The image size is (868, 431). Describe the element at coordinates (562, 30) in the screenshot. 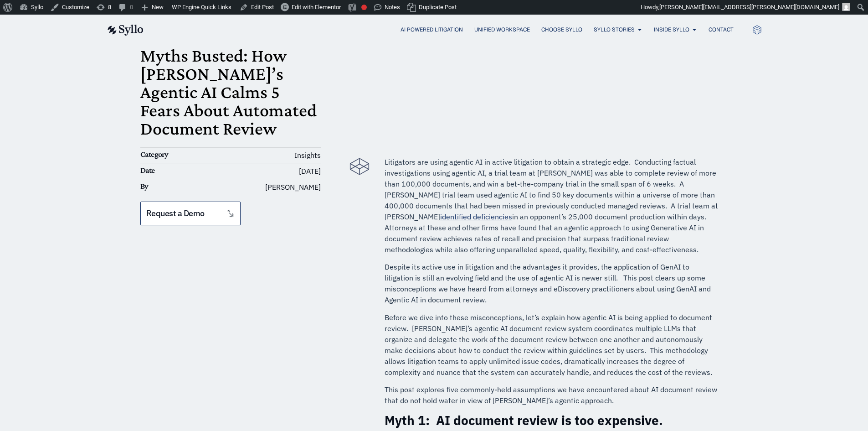

I see `span: Choose Syllo` at that location.